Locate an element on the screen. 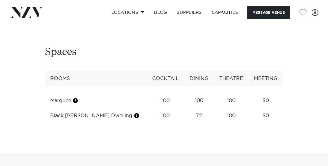 The height and width of the screenshot is (166, 328). th: Cocktail is located at coordinates (165, 78).